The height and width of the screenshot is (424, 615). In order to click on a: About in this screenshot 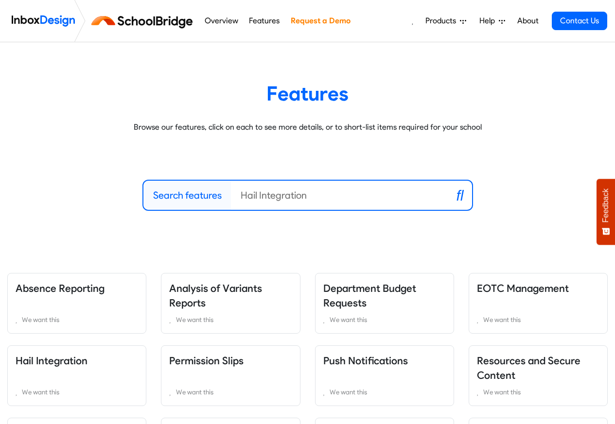, I will do `click(527, 21)`.